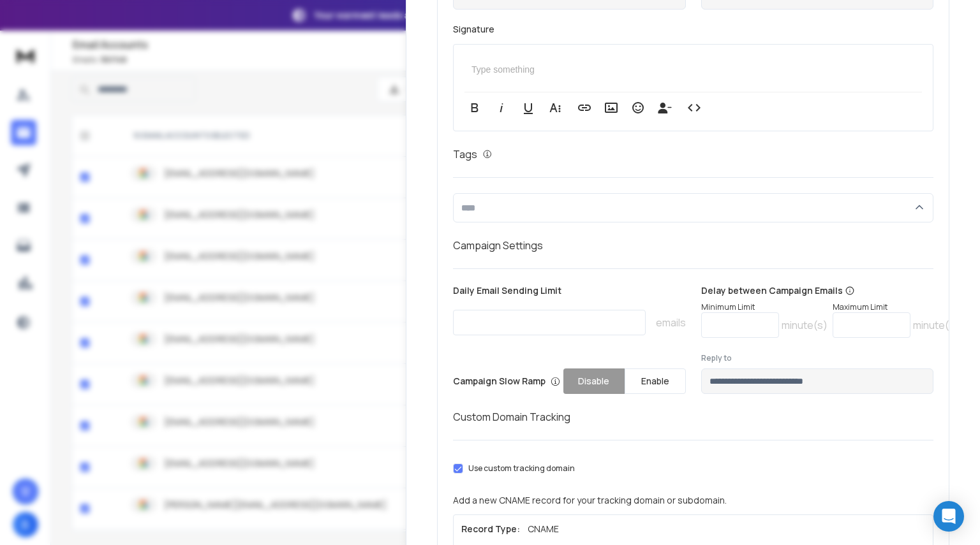 Image resolution: width=980 pixels, height=545 pixels. Describe the element at coordinates (817, 358) in the screenshot. I see `label: Reply to` at that location.